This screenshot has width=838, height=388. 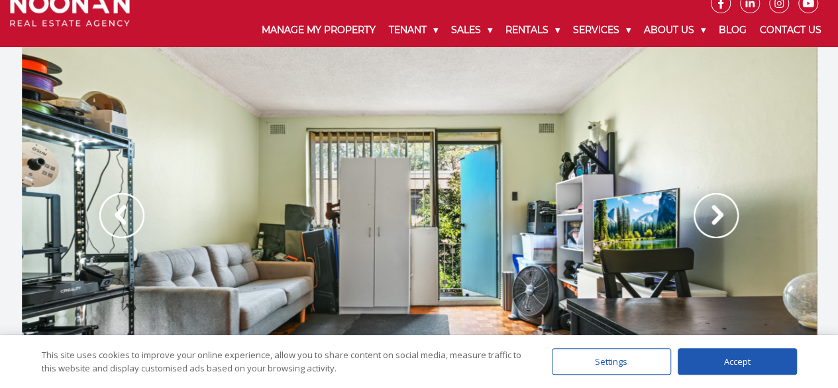 I want to click on div: Accept, so click(x=737, y=361).